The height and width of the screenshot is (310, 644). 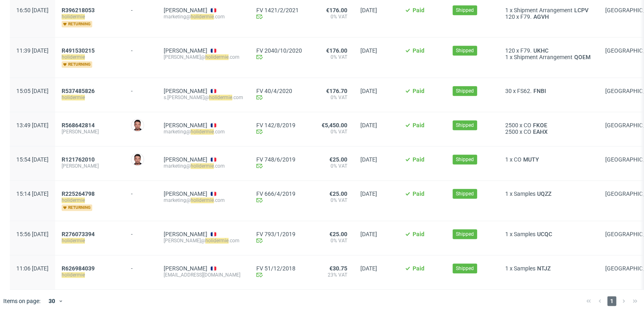 I want to click on a: R225264798, so click(x=79, y=194).